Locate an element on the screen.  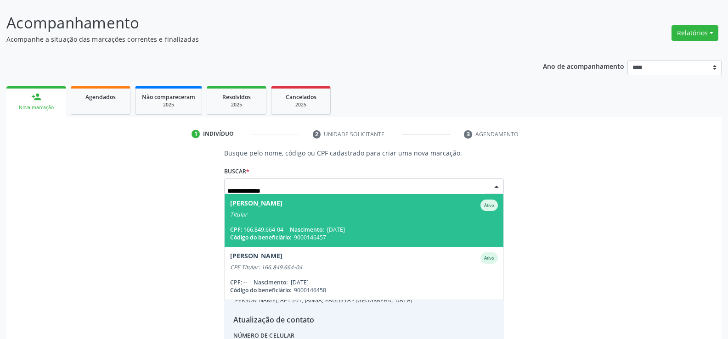
p: Ano de acompanhamento is located at coordinates (583, 66).